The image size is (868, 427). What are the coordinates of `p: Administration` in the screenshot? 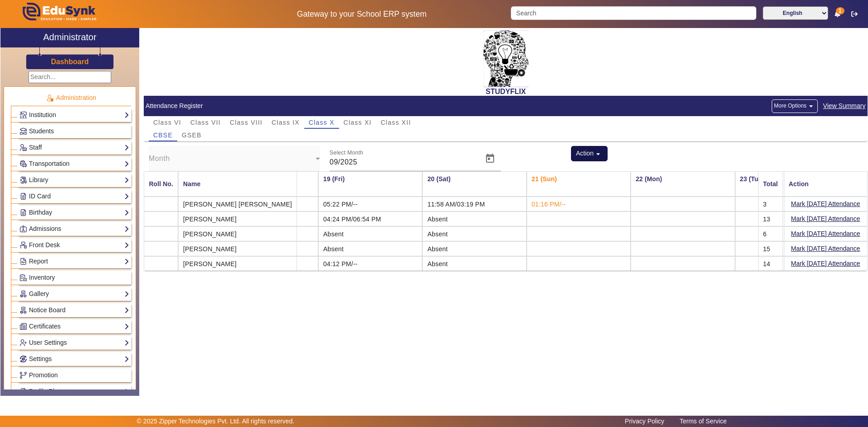 It's located at (71, 98).